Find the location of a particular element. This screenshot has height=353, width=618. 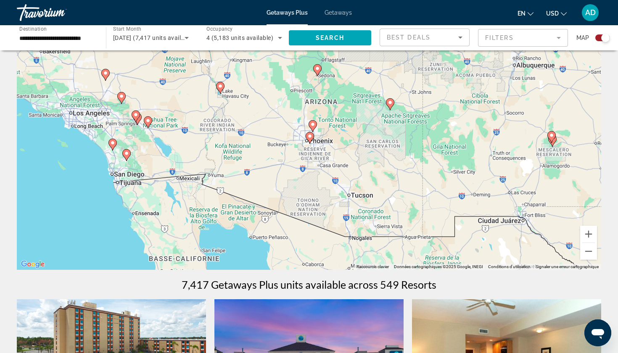

button: Zoom avant is located at coordinates (588, 234).